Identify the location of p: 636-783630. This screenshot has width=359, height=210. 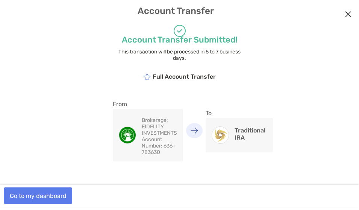
(160, 146).